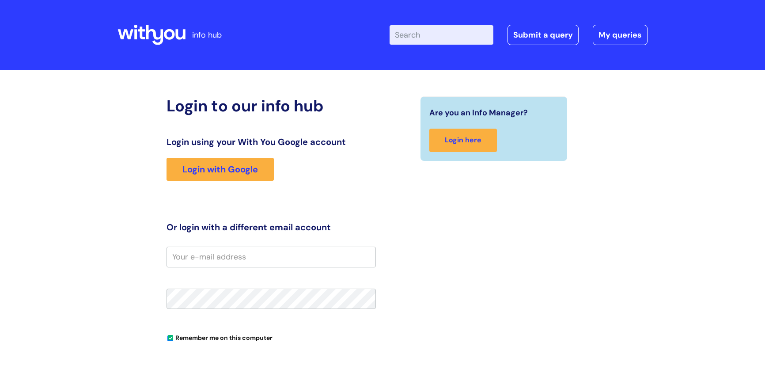  Describe the element at coordinates (271, 106) in the screenshot. I see `h2: Login to our info hub` at that location.